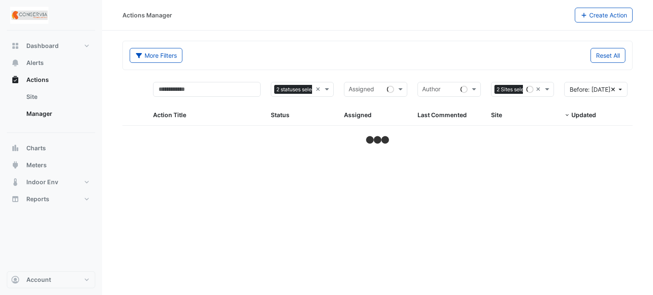 The image size is (653, 295). What do you see at coordinates (51, 46) in the screenshot?
I see `button: Dashboard` at bounding box center [51, 46].